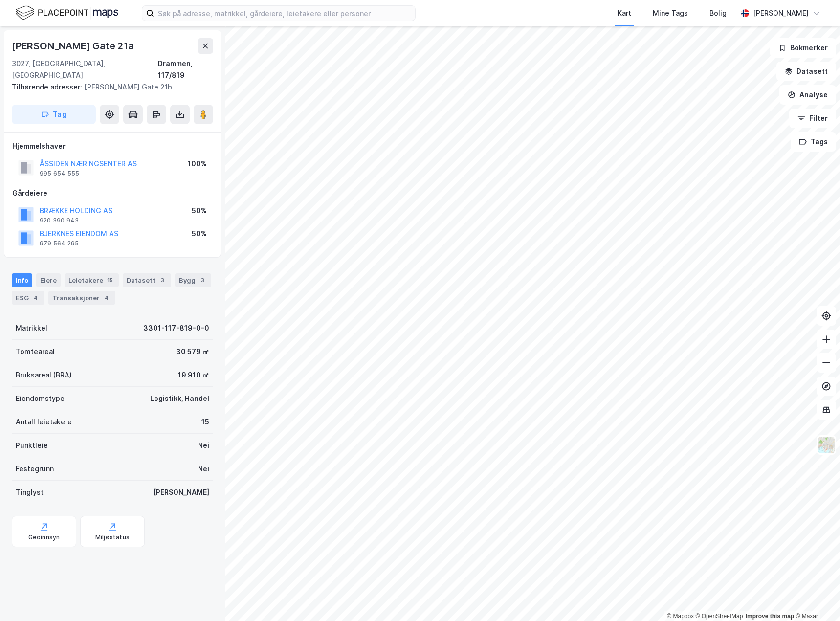 The width and height of the screenshot is (840, 621). I want to click on button: Bokmerker, so click(803, 48).